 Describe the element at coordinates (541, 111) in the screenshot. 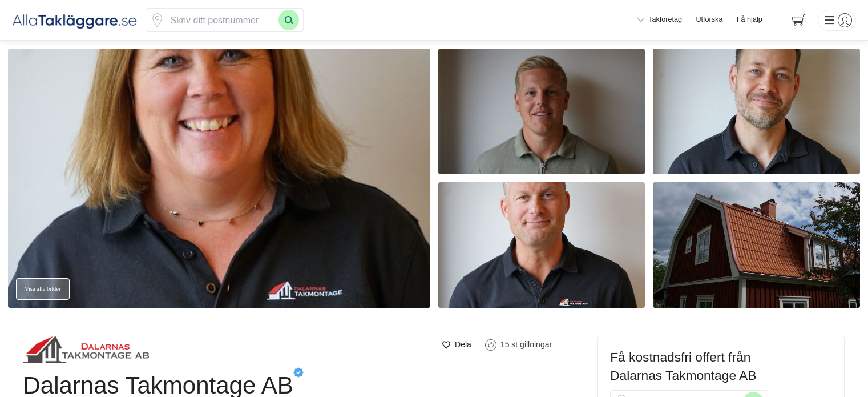

I see `img: Företagsbild på Dalarnas Takmontage AB – Ett takföretag i Dalarnas län 2024` at that location.